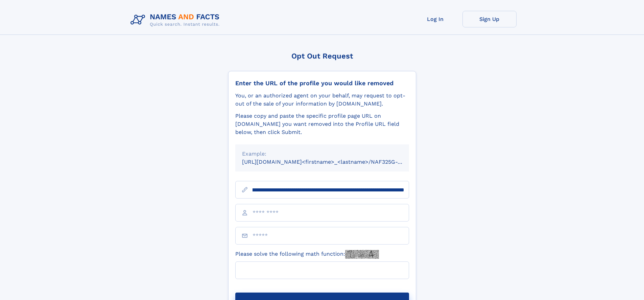  I want to click on div: Example:, so click(322, 154).